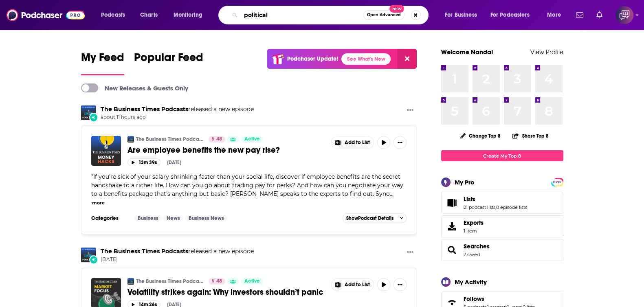  Describe the element at coordinates (624, 15) in the screenshot. I see `button: Show profile menu` at that location.